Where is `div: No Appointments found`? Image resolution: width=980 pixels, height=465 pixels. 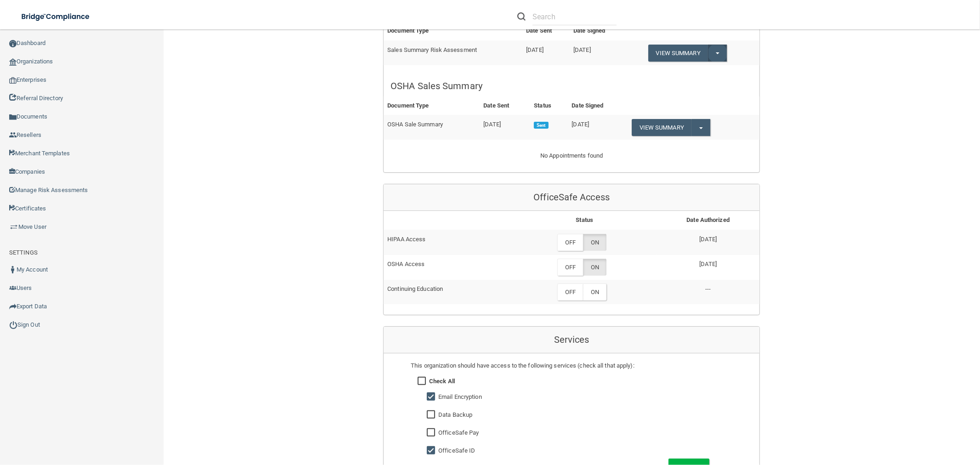
div: No Appointments found is located at coordinates (572, 161).